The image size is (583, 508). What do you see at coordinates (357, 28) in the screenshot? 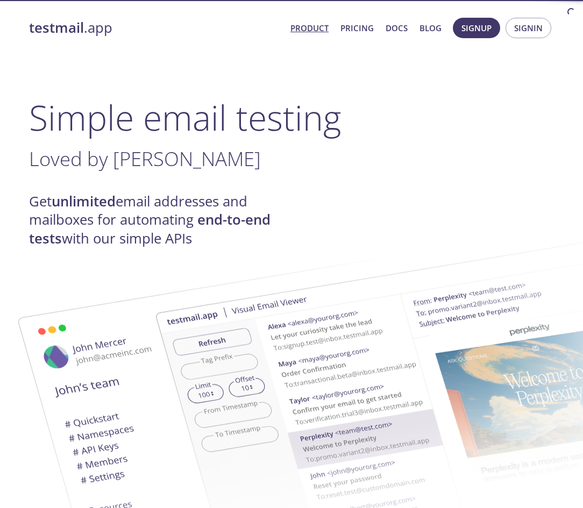
I see `a: Pricing` at bounding box center [357, 28].